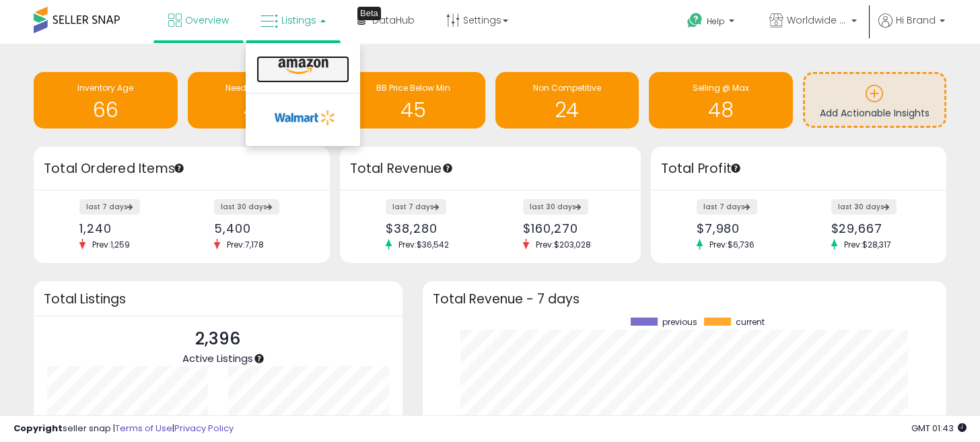  Describe the element at coordinates (567, 110) in the screenshot. I see `h1: 24` at that location.